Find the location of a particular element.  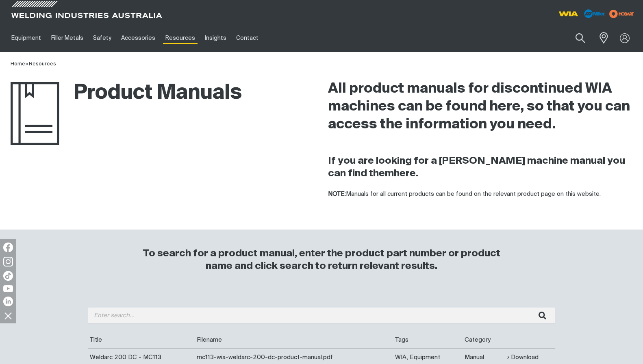

img: hide socials is located at coordinates (8, 316).